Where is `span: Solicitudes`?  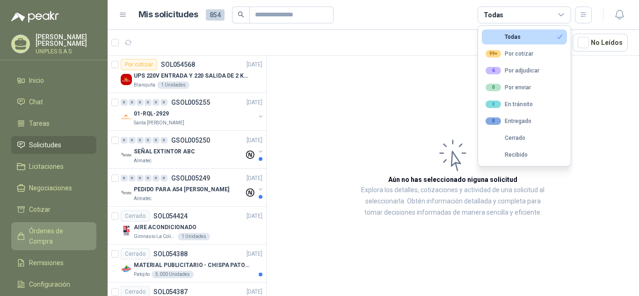
span: Solicitudes is located at coordinates (45, 145).